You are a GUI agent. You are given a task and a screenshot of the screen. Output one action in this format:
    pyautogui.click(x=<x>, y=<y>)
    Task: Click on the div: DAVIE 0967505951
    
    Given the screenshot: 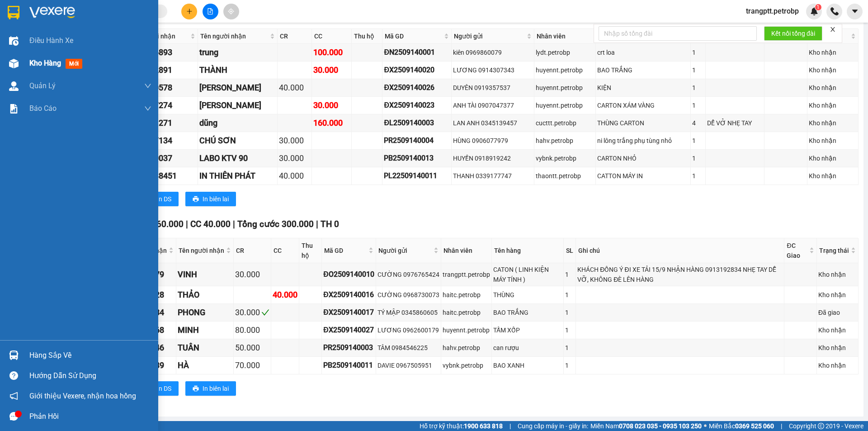 What is the action you would take?
    pyautogui.click(x=408, y=365)
    